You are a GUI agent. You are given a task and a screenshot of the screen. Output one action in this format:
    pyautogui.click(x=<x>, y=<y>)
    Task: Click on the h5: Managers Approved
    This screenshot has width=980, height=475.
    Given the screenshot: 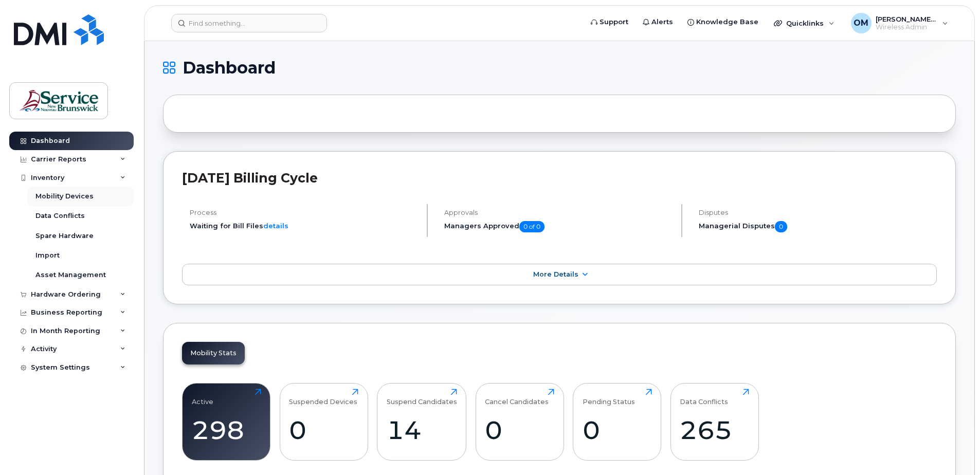 What is the action you would take?
    pyautogui.click(x=559, y=227)
    